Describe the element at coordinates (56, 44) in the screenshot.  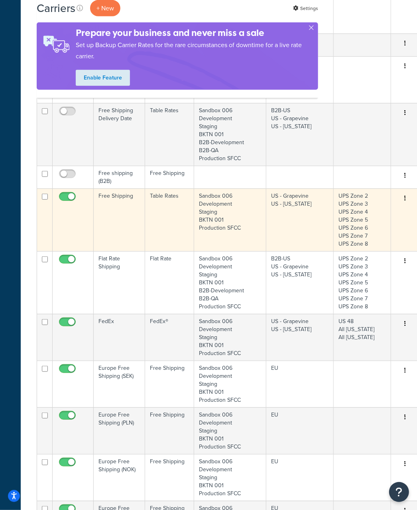
I see `img: ad-rules-rateshop-fe6ec290ccb7230408bd80ed9643f0289d75e0ffd9eb532fc0e269fcd187b520.png` at that location.